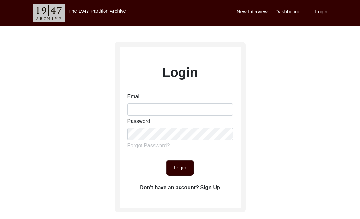 The image size is (360, 219). Describe the element at coordinates (49, 13) in the screenshot. I see `img: header-logo.png` at that location.